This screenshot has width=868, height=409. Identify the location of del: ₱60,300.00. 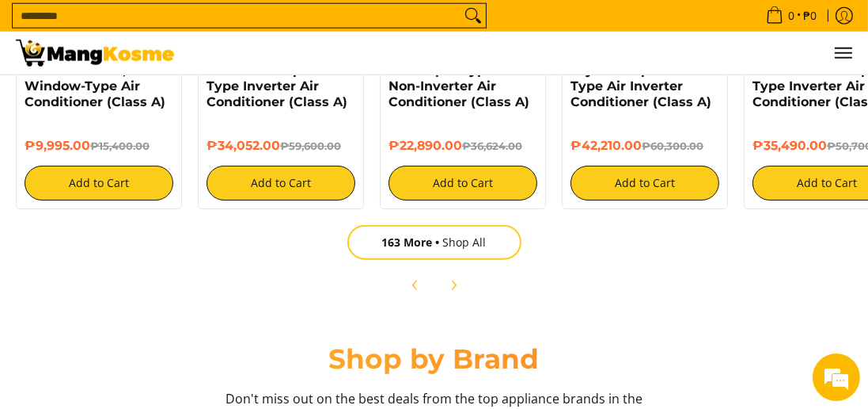
(672, 146).